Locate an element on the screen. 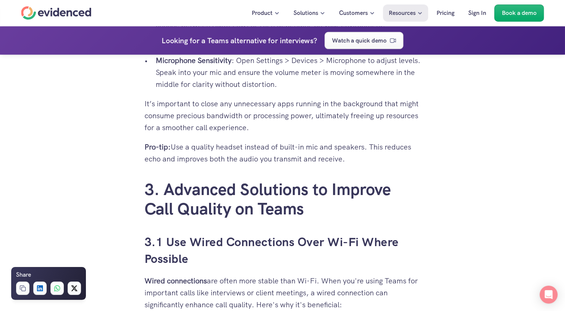  h4: Looking for a Teams alternative for interviews? is located at coordinates (239, 40).